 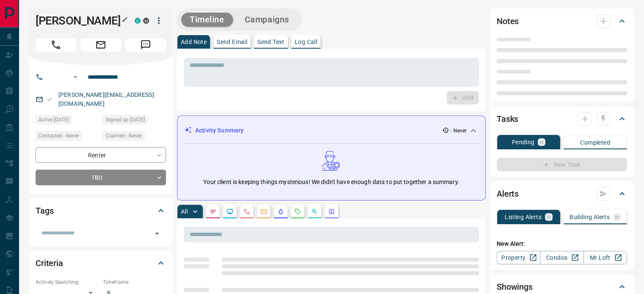 What do you see at coordinates (247, 211) in the screenshot?
I see `svg: Calls` at bounding box center [247, 211].